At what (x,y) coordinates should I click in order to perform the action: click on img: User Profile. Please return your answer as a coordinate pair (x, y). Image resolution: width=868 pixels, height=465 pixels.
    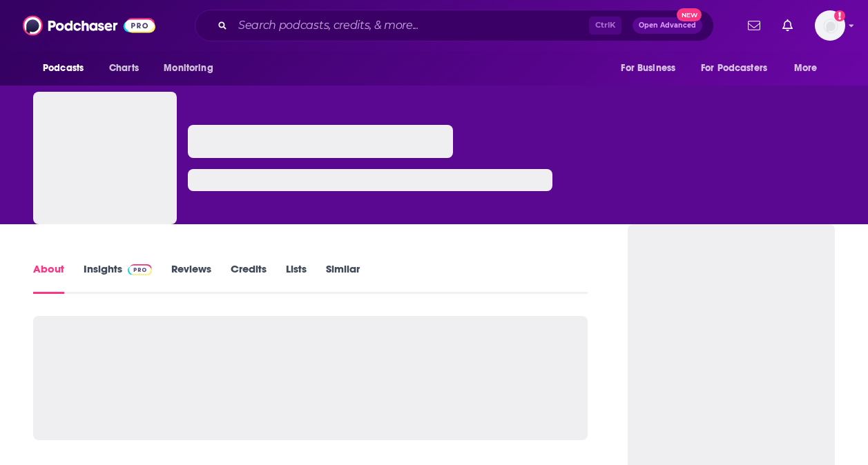
    Looking at the image, I should click on (830, 26).